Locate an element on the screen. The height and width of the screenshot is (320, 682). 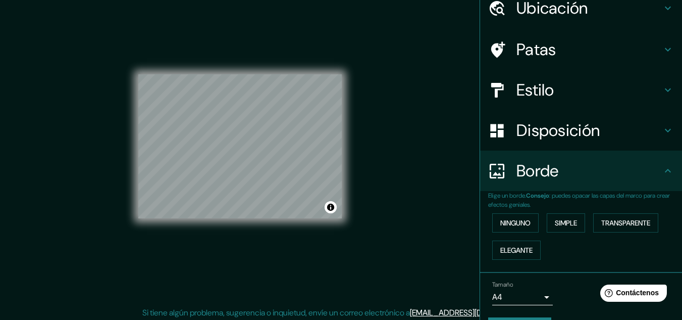
button: Ninguno is located at coordinates (516, 223).